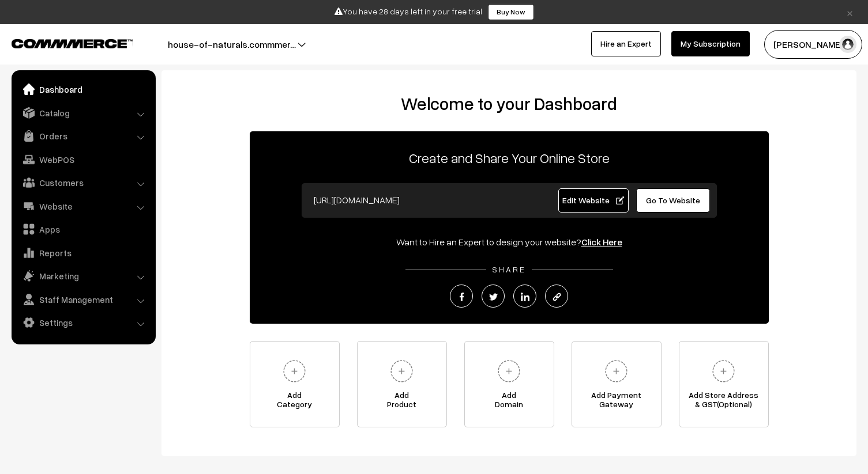 This screenshot has height=474, width=868. Describe the element at coordinates (616, 384) in the screenshot. I see `a: Add PaymentGateway` at that location.